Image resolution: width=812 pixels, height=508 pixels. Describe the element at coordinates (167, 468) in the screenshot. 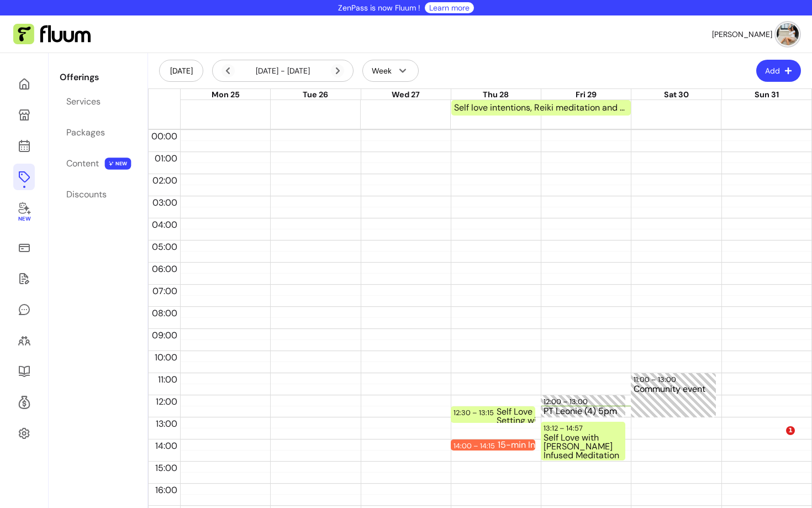

I see `span: 15:00` at that location.